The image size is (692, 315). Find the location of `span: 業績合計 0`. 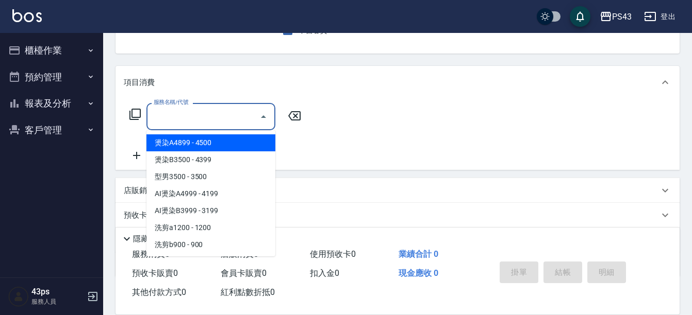

span: 業績合計 0 is located at coordinates (418, 254).